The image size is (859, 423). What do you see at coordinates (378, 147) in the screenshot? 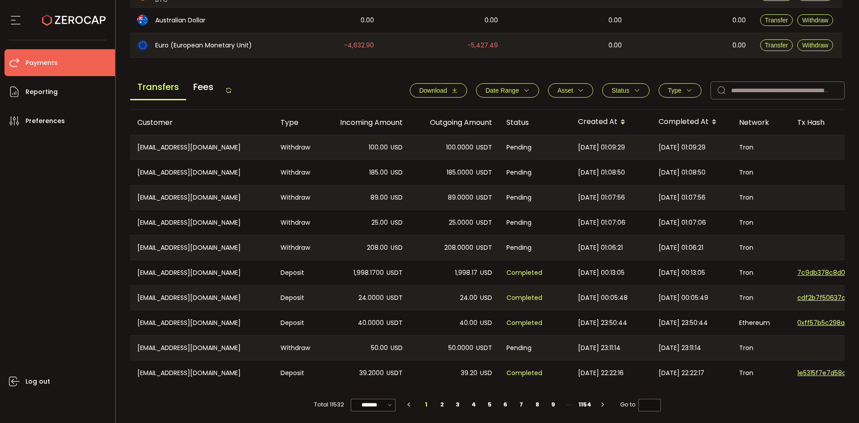
I see `span: 100.00` at bounding box center [378, 147].